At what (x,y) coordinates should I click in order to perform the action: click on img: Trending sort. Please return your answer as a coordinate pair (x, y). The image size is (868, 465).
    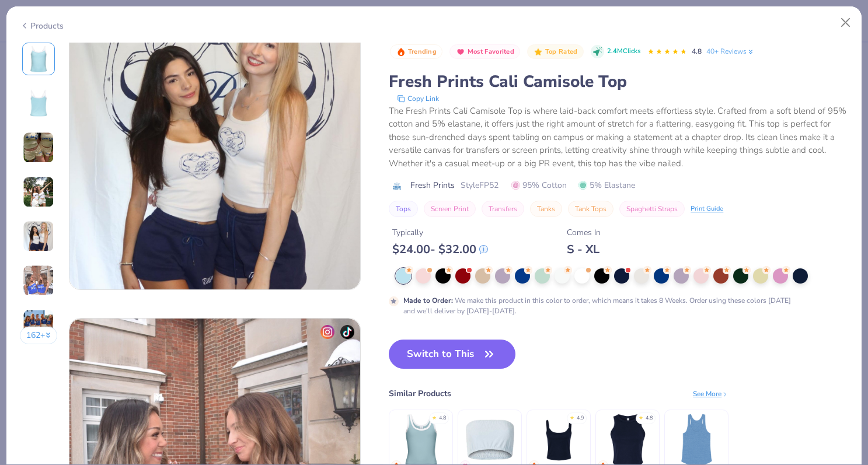
    Looking at the image, I should click on (401, 52).